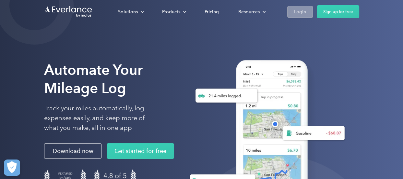  I want to click on a: Download now, so click(73, 151).